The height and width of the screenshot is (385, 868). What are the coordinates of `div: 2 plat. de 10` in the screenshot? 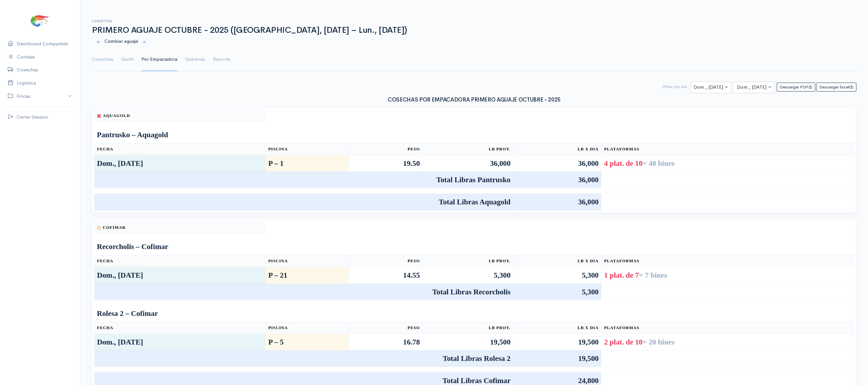 It's located at (728, 342).